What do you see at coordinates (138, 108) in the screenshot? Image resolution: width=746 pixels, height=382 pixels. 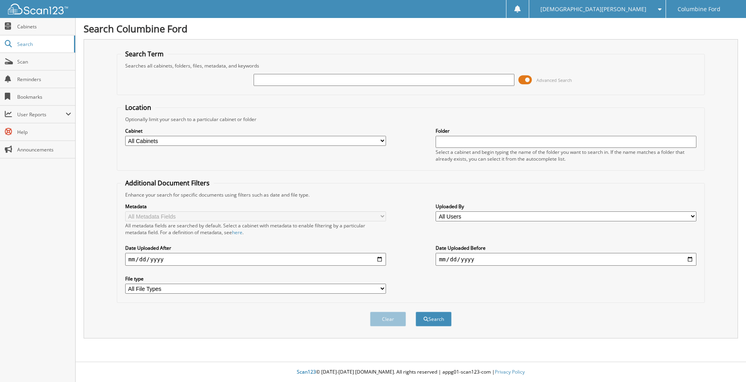 I see `legend: Location` at bounding box center [138, 108].